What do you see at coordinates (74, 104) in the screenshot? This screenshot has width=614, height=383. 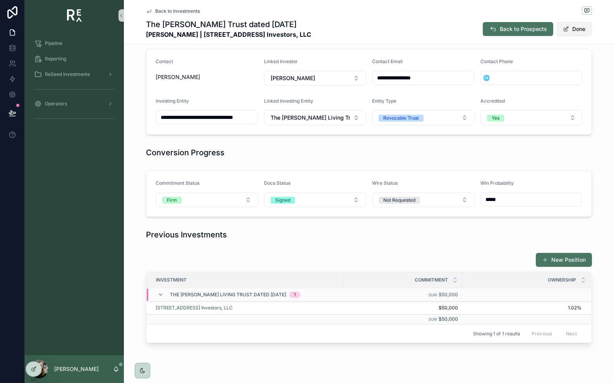 I see `a: Operators` at bounding box center [74, 104].